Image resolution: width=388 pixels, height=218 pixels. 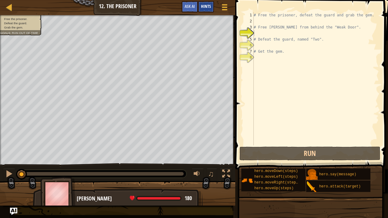 What do you see at coordinates (338, 175) in the screenshot?
I see `span: hero.say(message)` at bounding box center [338, 175].